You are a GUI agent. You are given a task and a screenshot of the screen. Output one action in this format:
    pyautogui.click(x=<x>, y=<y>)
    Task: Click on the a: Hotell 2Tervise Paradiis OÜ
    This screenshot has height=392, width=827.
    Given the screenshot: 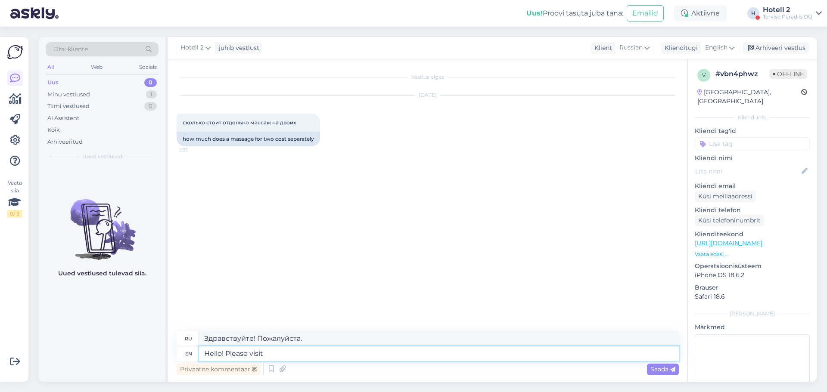 What is the action you would take?
    pyautogui.click(x=792, y=13)
    